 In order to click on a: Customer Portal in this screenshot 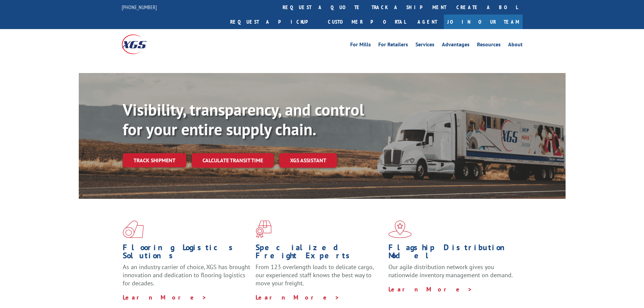, I will do `click(367, 22)`.